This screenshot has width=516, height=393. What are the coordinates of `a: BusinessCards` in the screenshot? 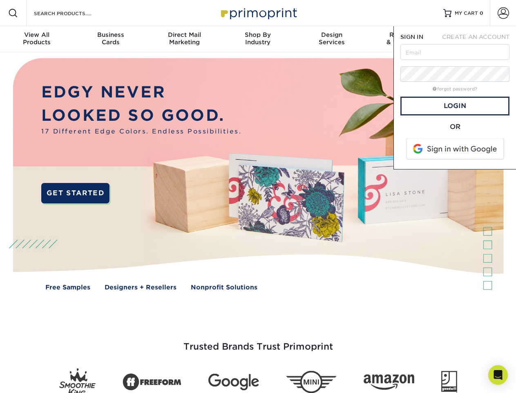 It's located at (110, 39).